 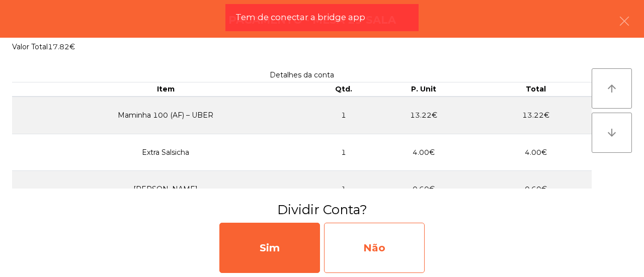 What do you see at coordinates (374, 248) in the screenshot?
I see `div: Não` at bounding box center [374, 248].